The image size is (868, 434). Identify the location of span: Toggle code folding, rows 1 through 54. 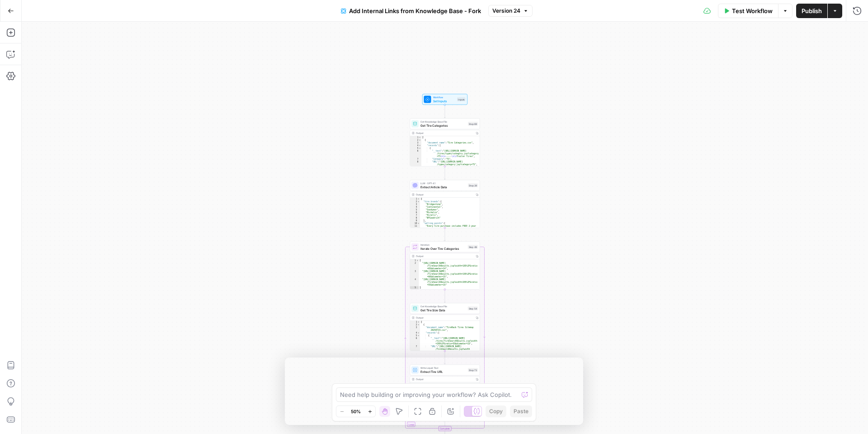
(419, 199).